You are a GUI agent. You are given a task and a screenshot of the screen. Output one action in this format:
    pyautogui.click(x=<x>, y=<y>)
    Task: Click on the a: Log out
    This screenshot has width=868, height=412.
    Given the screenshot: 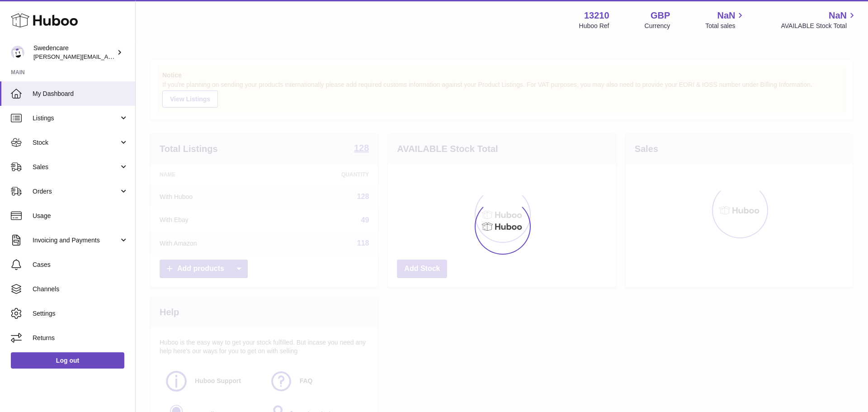 What is the action you would take?
    pyautogui.click(x=68, y=360)
    